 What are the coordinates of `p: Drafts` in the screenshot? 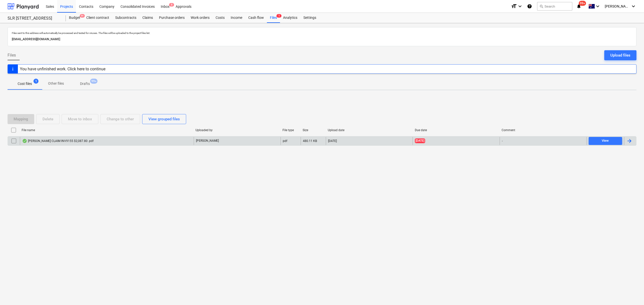 It's located at (85, 84).